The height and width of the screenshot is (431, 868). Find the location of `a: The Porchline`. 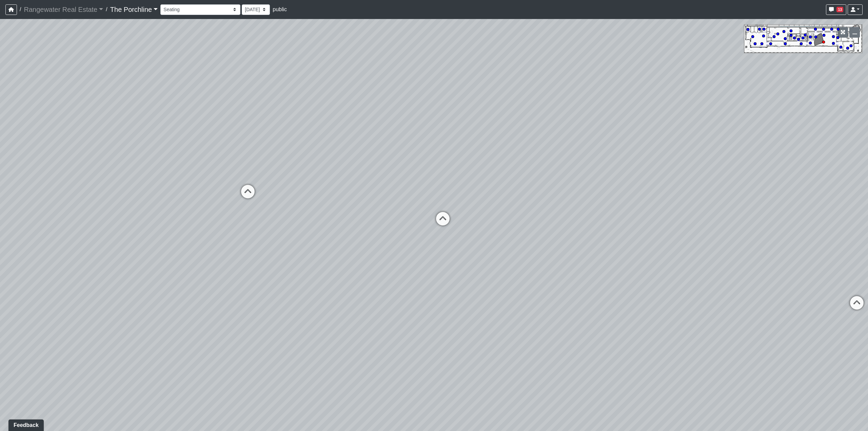

a: The Porchline is located at coordinates (133, 10).